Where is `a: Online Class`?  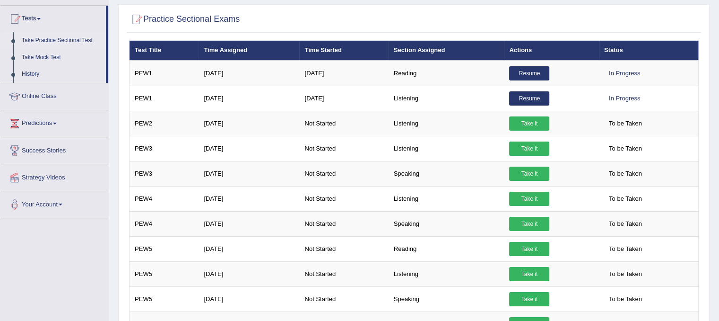 a: Online Class is located at coordinates (54, 95).